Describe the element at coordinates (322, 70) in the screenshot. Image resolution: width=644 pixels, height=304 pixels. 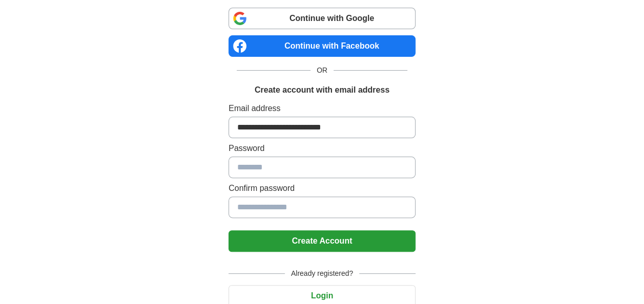
I see `span: OR` at that location.